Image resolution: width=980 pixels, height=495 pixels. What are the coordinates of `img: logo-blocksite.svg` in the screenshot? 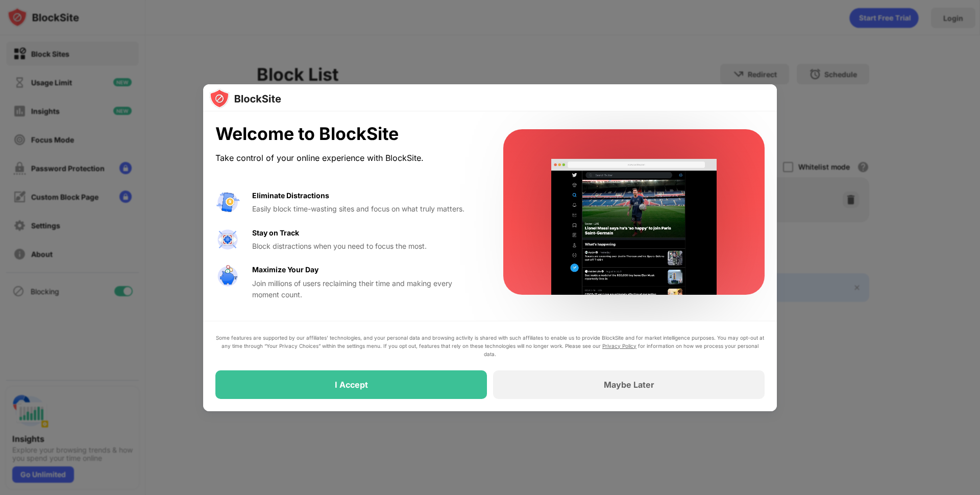 It's located at (245, 98).